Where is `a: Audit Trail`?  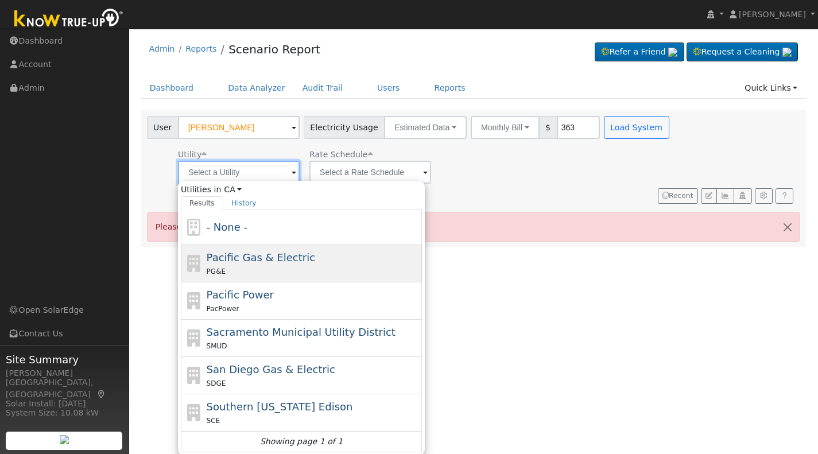 a: Audit Trail is located at coordinates (323, 88).